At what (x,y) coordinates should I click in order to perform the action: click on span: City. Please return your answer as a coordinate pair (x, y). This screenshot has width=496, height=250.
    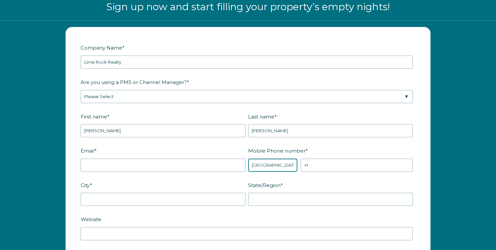
    Looking at the image, I should click on (85, 185).